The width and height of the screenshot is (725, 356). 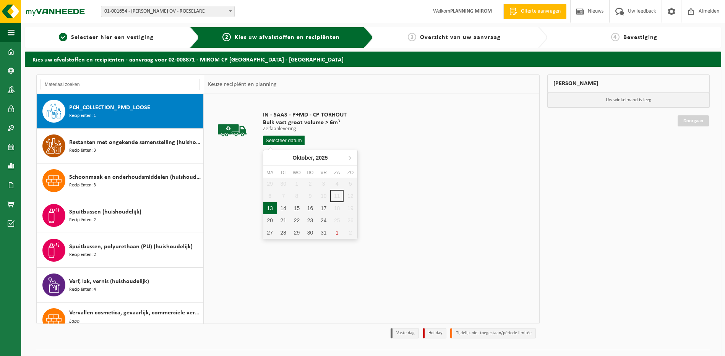 I want to click on button: Vervallen cosmetica, gevaarlijk, commerciele verpakking (huishoudelijk) Labo, so click(x=120, y=321).